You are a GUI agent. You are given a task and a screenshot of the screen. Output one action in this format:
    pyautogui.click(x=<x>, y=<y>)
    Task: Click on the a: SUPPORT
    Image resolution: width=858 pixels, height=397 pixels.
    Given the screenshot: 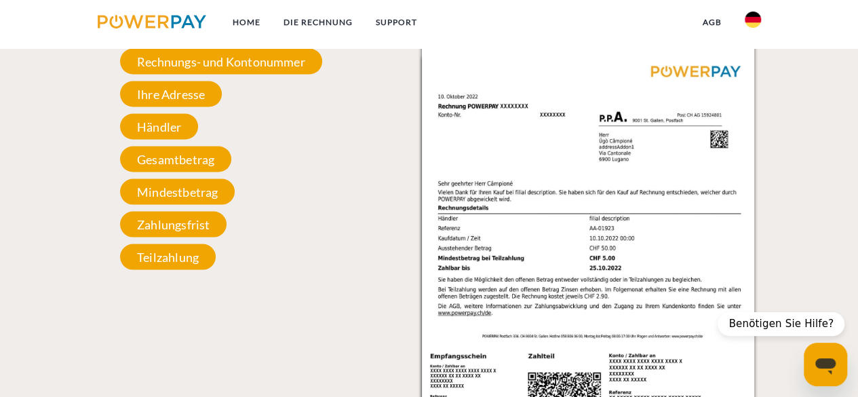 What is the action you would take?
    pyautogui.click(x=396, y=22)
    